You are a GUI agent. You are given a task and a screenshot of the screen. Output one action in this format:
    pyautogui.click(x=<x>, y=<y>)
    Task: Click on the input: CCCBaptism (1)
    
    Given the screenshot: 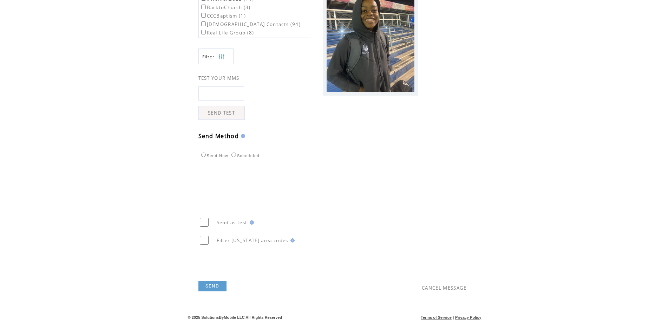 What is the action you would take?
    pyautogui.click(x=203, y=15)
    